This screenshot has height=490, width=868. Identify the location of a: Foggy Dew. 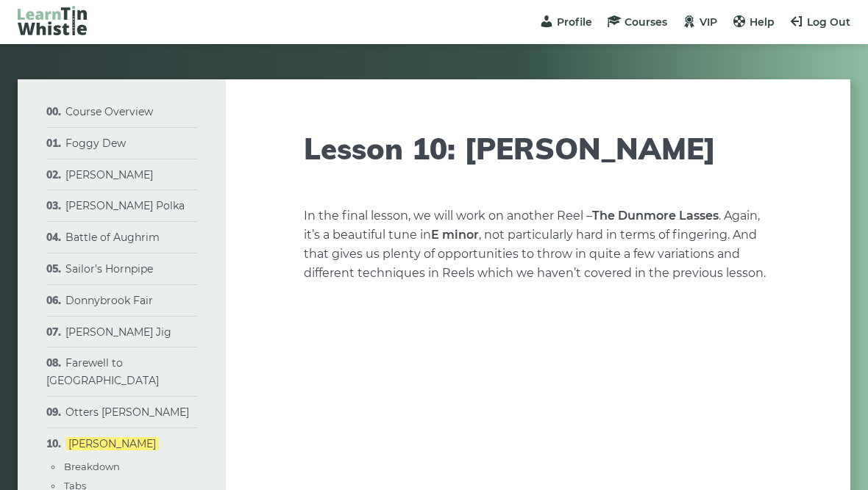
(96, 143).